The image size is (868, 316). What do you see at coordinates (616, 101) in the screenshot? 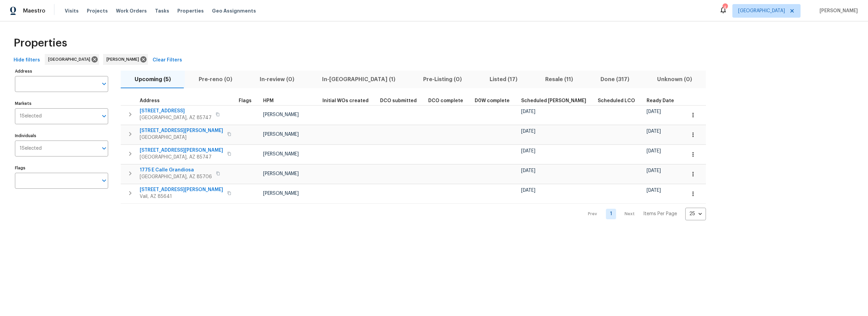
I see `span: Scheduled LCO` at bounding box center [616, 101].